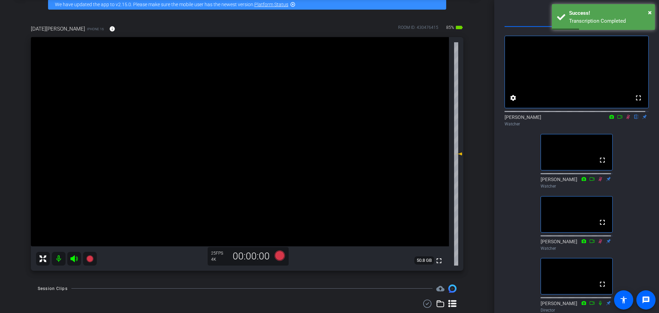  I want to click on mat-icon: message, so click(646, 300).